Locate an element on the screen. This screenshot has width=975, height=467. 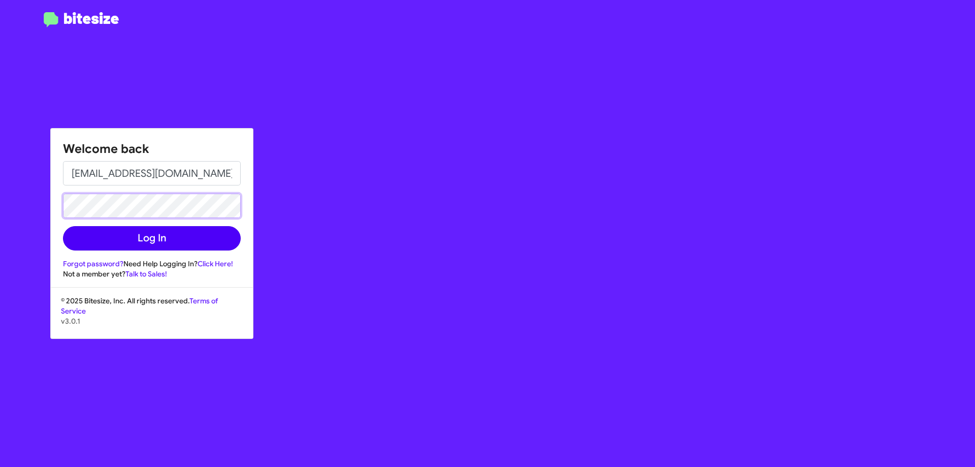
a: Talk to Sales! is located at coordinates (146, 274).